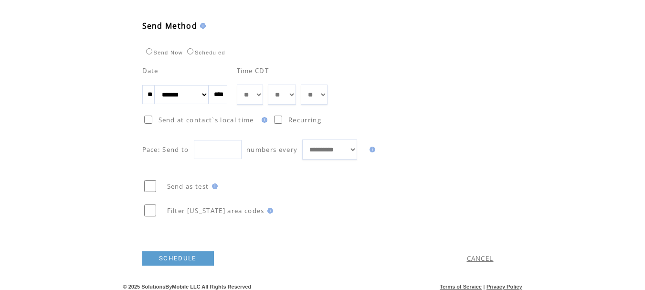 Image resolution: width=645 pixels, height=290 pixels. What do you see at coordinates (480, 258) in the screenshot?
I see `a: CANCEL` at bounding box center [480, 258].